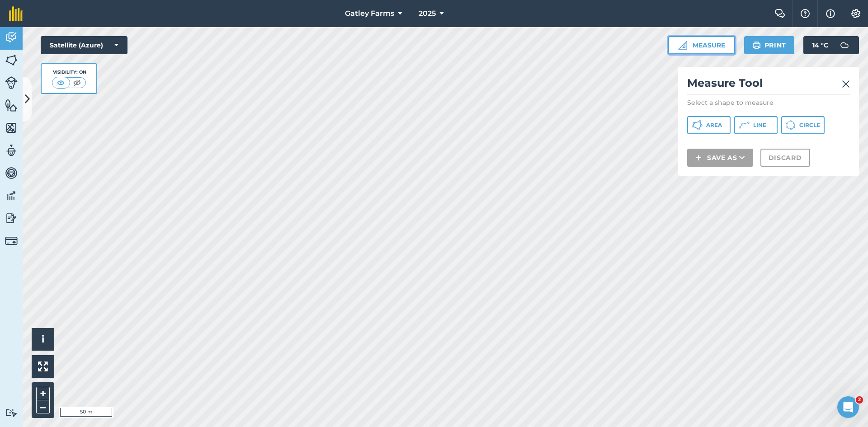  I want to click on button: Discard, so click(786, 158).